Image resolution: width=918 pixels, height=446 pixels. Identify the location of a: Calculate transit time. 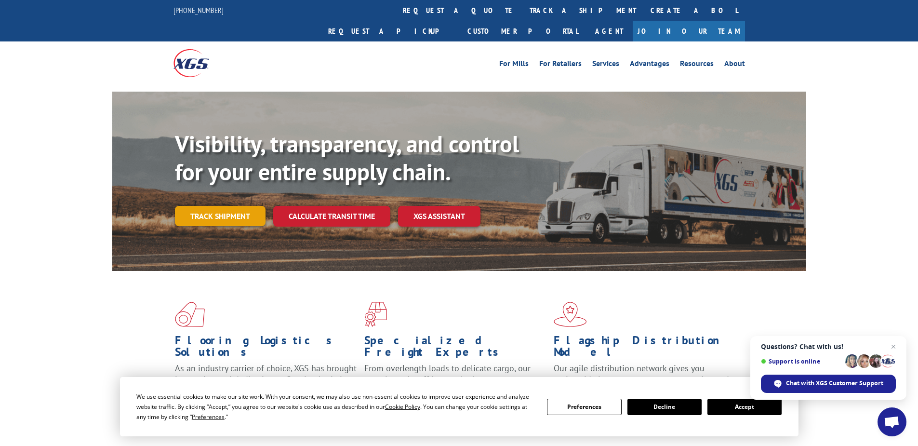
(332, 216).